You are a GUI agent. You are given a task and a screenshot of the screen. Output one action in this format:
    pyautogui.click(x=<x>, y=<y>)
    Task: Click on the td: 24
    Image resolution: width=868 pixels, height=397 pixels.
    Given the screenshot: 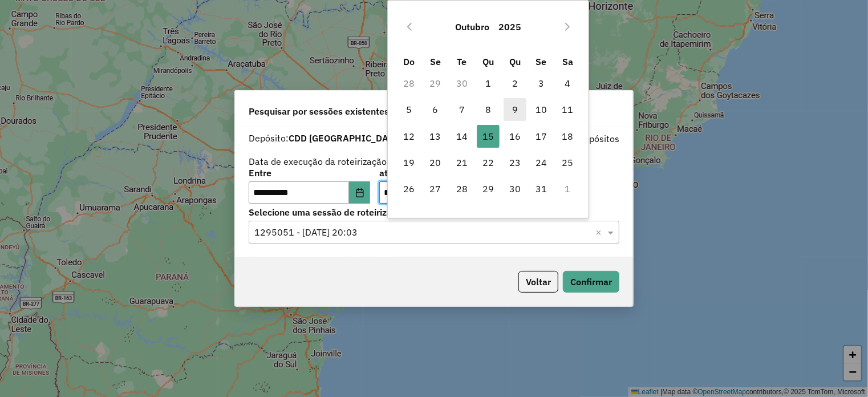 What is the action you would take?
    pyautogui.click(x=541, y=163)
    